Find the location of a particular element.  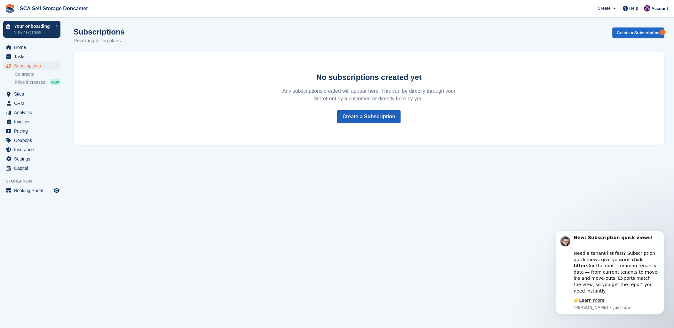

span: Booking Portal is located at coordinates (33, 191).